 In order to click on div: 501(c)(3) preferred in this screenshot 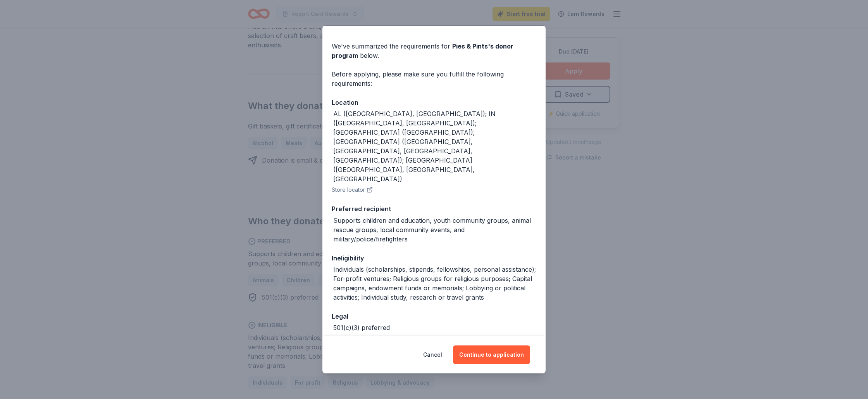, I will do `click(362, 327)`.